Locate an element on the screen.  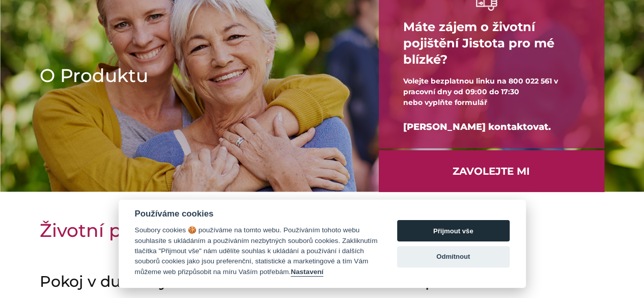
button: Odmítnout is located at coordinates (453, 257).